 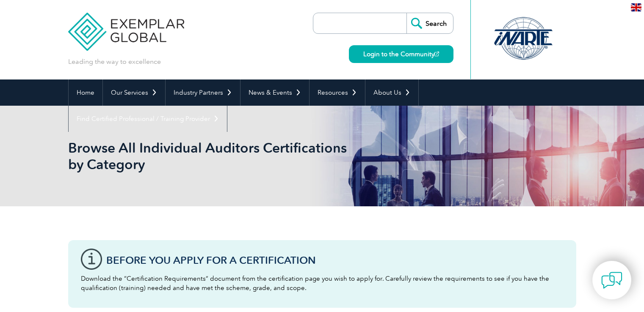 What do you see at coordinates (636, 7) in the screenshot?
I see `img: en` at bounding box center [636, 7].